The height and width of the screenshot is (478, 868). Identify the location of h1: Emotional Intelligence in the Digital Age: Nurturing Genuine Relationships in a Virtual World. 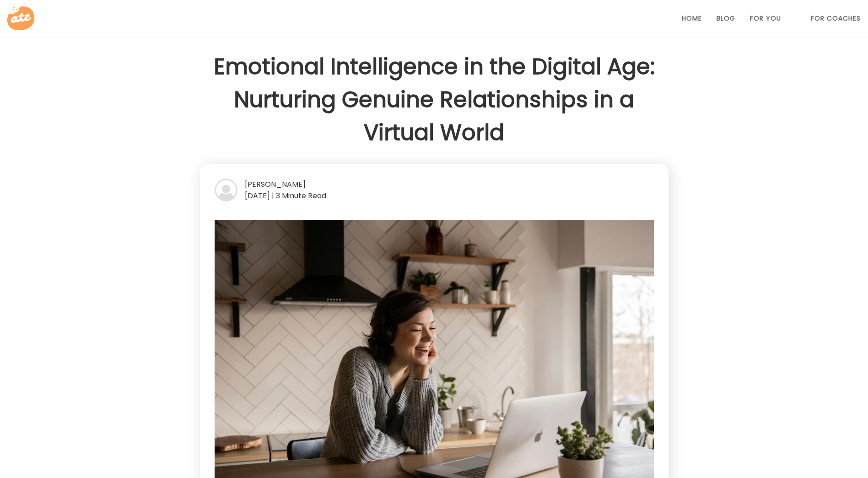
(434, 100).